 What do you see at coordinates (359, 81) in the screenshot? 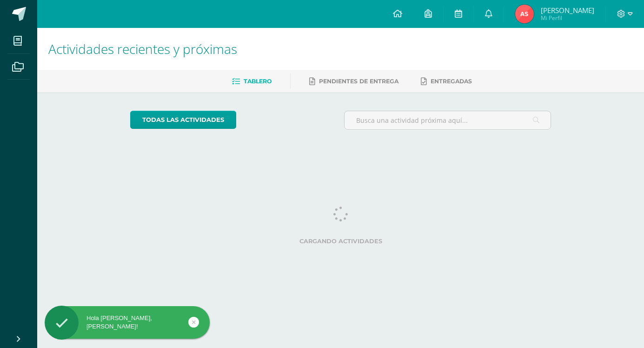
I see `span: Pendientes de entrega` at bounding box center [359, 81].